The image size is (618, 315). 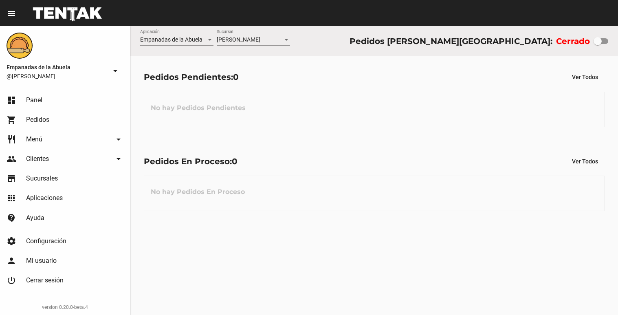 What do you see at coordinates (46, 241) in the screenshot?
I see `span: Configuración` at bounding box center [46, 241].